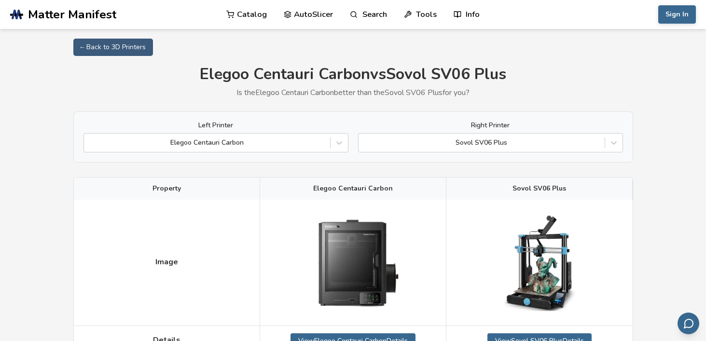 The height and width of the screenshot is (341, 706). I want to click on h1: Elegoo Centauri Carbon vs Sovol SV06 Plus, so click(353, 74).